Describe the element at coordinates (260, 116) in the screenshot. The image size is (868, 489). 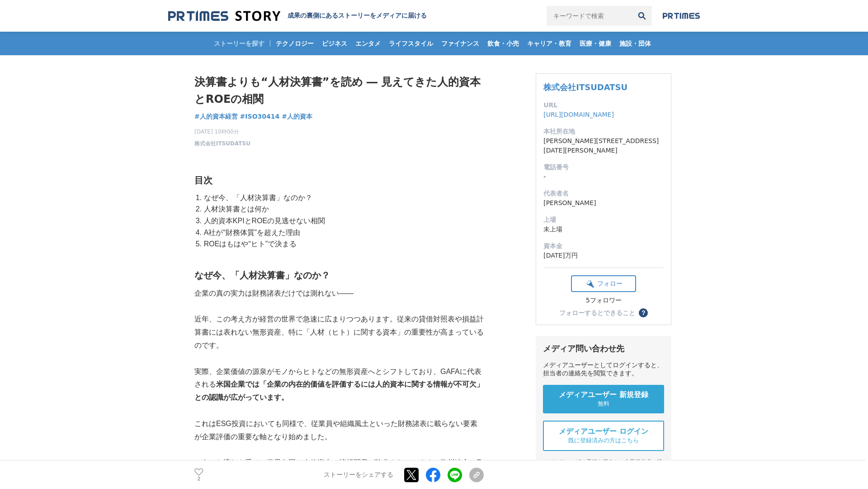
I see `span: #ISO30414` at that location.